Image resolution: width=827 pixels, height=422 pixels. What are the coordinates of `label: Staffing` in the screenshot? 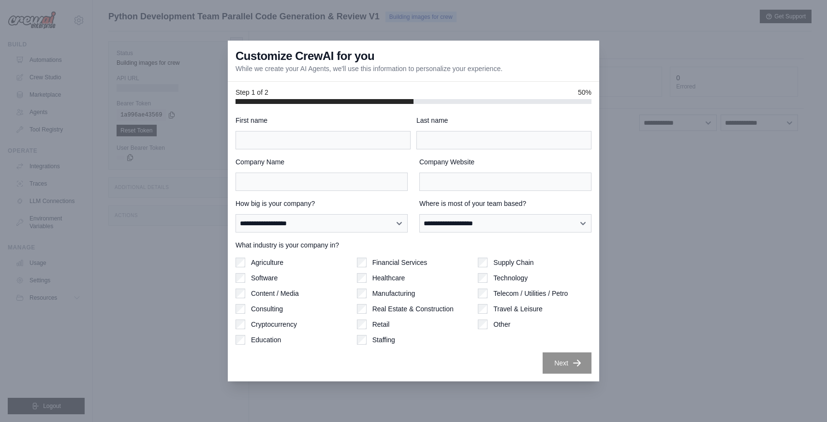 It's located at (384, 340).